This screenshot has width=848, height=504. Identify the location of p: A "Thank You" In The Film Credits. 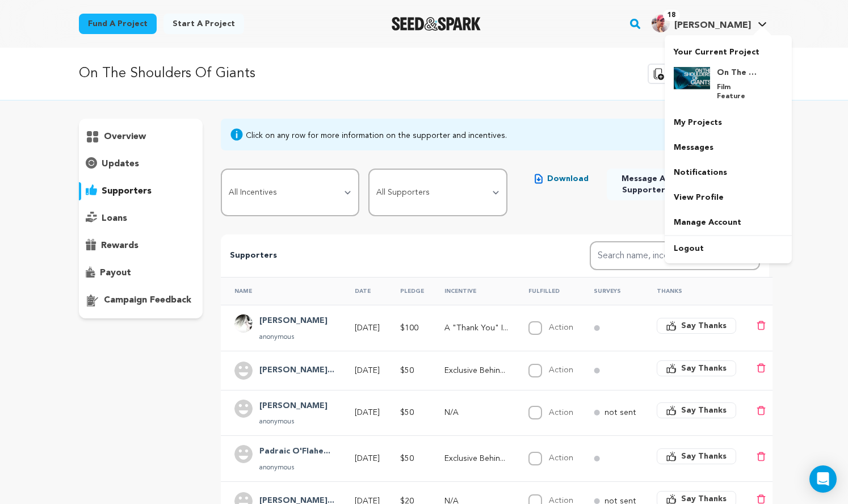
(476, 328).